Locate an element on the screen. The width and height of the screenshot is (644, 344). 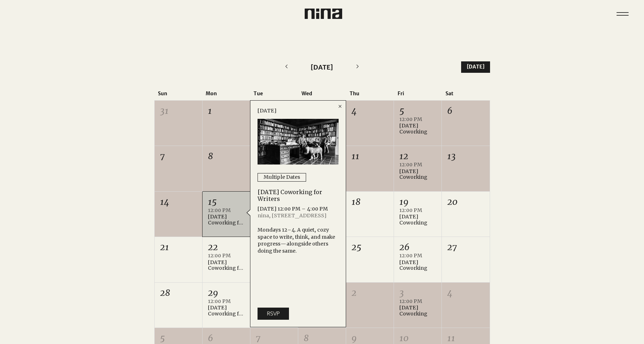
div: 27 is located at coordinates (465, 247).